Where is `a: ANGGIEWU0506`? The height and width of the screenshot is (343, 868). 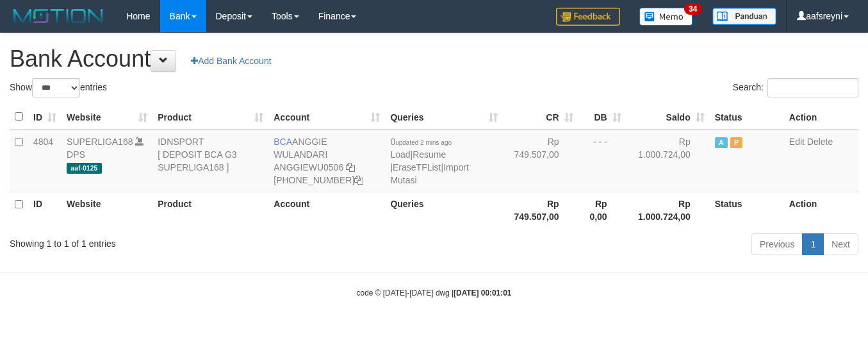 a: ANGGIEWU0506 is located at coordinates (308, 167).